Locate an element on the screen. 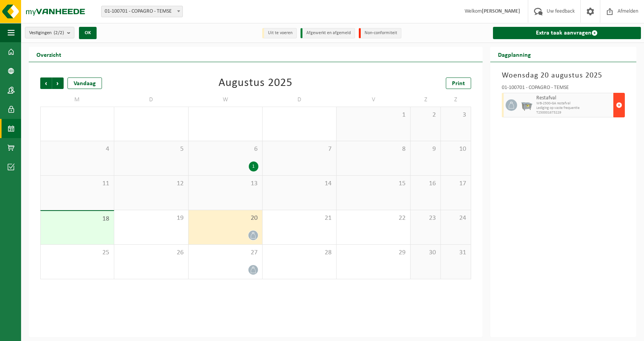 This screenshot has height=341, width=644. span: 24 is located at coordinates (456, 218).